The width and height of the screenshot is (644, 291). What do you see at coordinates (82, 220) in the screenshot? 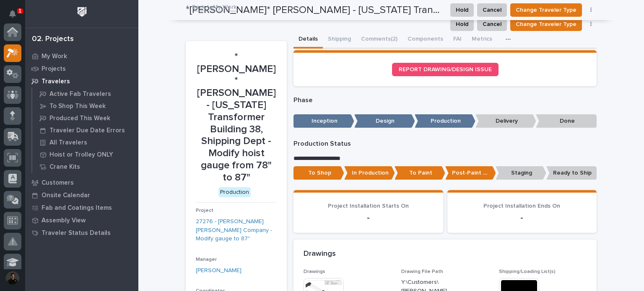
I see `a: Assembly View` at bounding box center [82, 220].